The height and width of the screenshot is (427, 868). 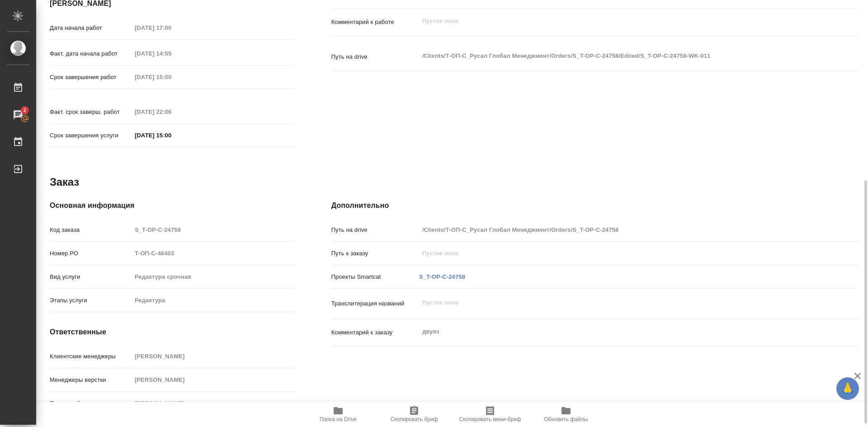 I want to click on a: 2, so click(x=18, y=114).